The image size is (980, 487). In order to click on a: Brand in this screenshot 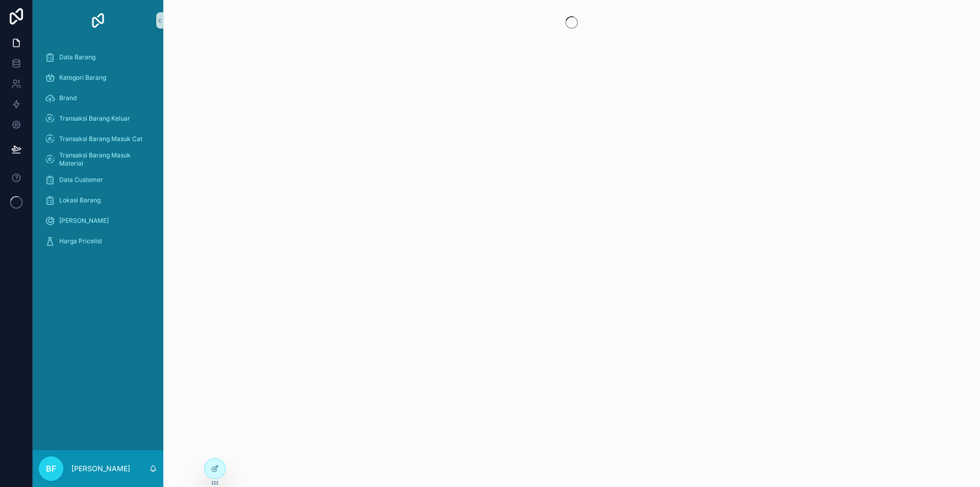, I will do `click(98, 98)`.